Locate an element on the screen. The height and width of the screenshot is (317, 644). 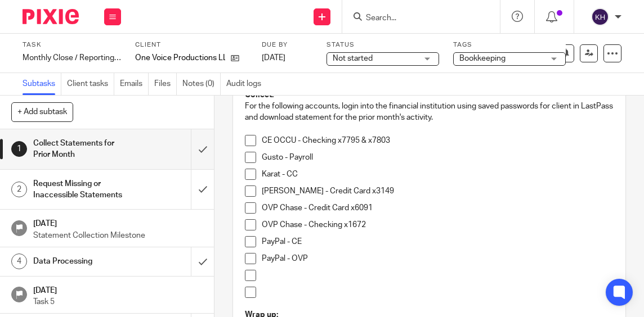
p: PayPal - CE is located at coordinates (438, 242).